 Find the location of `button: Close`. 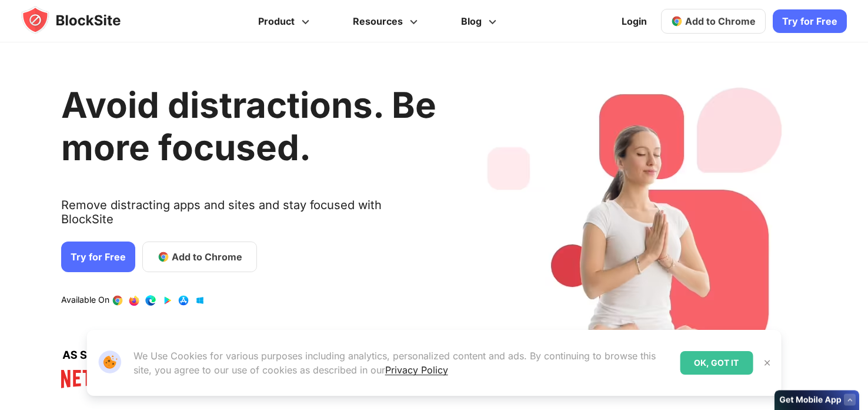

button: Close is located at coordinates (767, 363).